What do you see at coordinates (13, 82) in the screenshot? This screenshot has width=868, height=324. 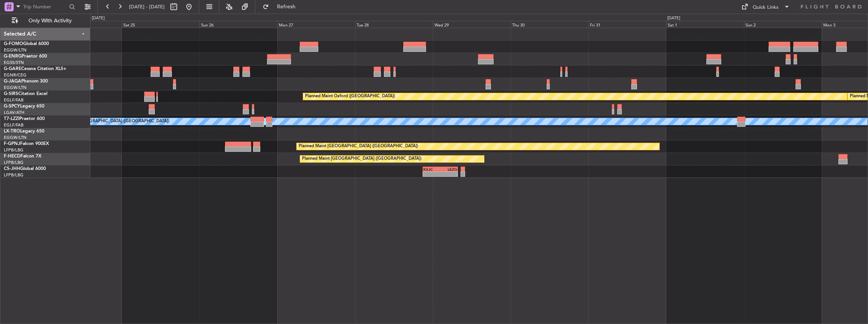 I see `span: G-JAGA` at bounding box center [13, 82].